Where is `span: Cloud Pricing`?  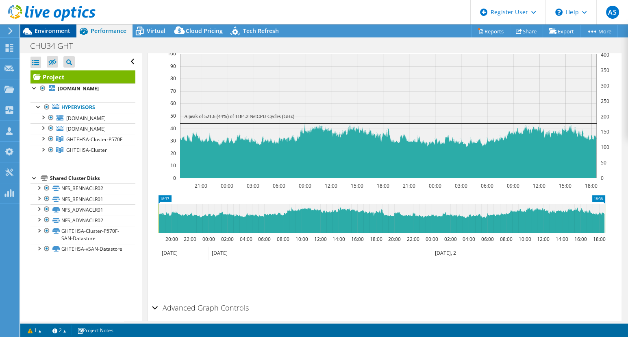
span: Cloud Pricing is located at coordinates (204, 30).